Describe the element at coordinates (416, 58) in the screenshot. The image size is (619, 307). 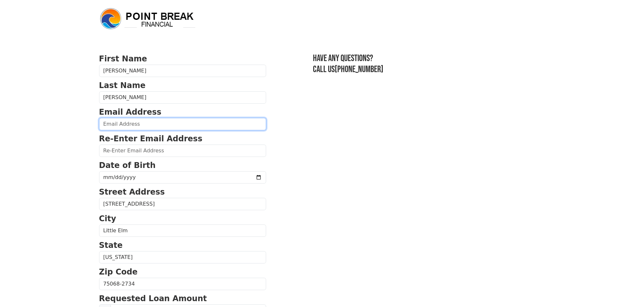
I see `h3: Have any questions?` at that location.